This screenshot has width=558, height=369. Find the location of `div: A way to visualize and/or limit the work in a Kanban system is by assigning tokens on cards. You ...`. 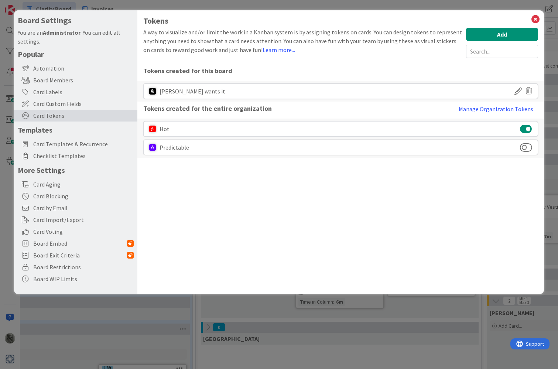

div: A way to visualize and/or limit the work in a Kanban system is by assigning tokens on cards. You ... is located at coordinates (303, 43).